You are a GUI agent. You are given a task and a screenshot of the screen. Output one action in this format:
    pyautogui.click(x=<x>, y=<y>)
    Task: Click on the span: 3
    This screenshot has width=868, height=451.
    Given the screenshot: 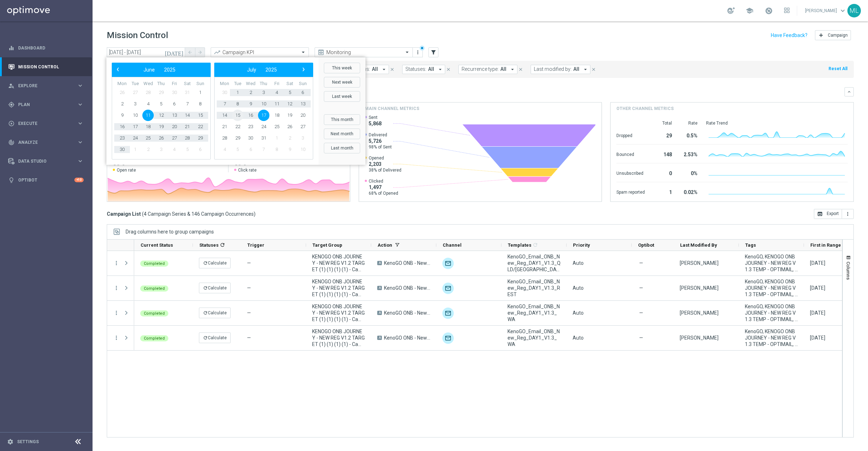 What is the action you would take?
    pyautogui.click(x=162, y=149)
    